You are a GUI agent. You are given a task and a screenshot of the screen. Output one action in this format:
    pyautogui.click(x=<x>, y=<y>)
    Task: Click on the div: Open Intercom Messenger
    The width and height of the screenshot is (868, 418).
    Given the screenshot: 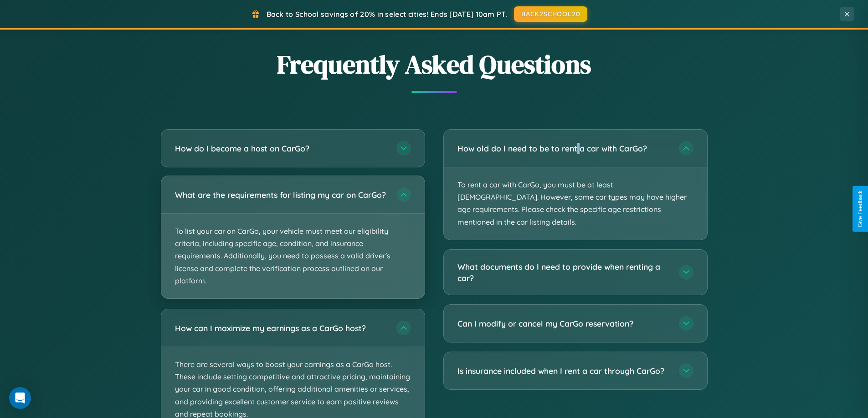 What is the action you would take?
    pyautogui.click(x=20, y=399)
    